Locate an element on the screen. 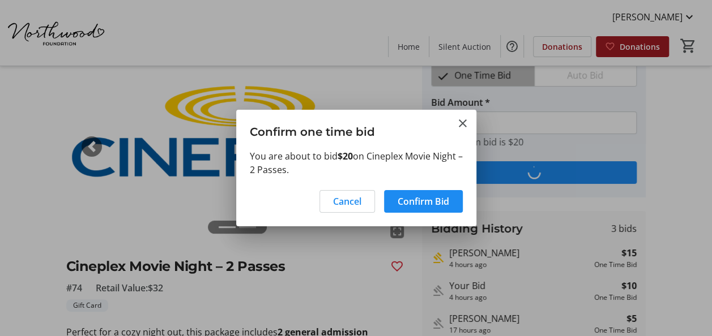 The image size is (712, 336). button: Close is located at coordinates (462, 123).